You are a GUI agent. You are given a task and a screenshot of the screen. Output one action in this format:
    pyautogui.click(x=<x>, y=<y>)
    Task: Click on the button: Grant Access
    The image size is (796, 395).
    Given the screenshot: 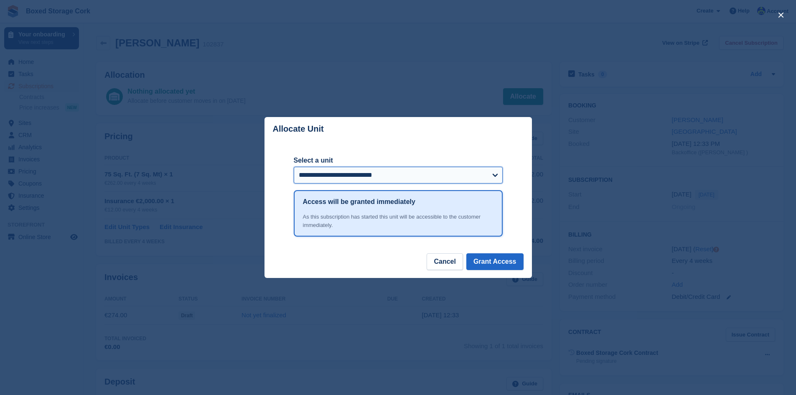 What is the action you would take?
    pyautogui.click(x=495, y=262)
    